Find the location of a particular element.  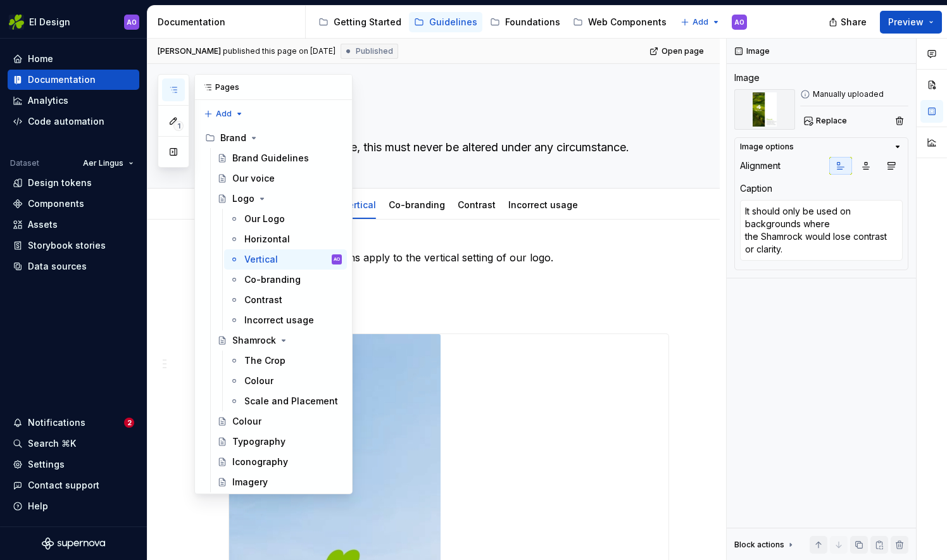

div: Contact support is located at coordinates (63, 486).